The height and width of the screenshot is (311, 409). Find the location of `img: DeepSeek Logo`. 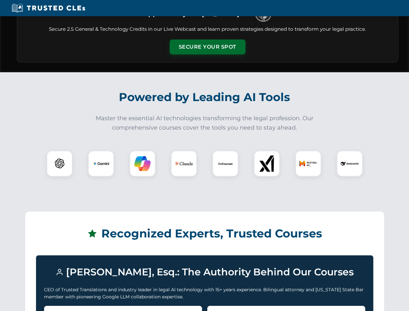

img: DeepSeek Logo is located at coordinates (349, 163).